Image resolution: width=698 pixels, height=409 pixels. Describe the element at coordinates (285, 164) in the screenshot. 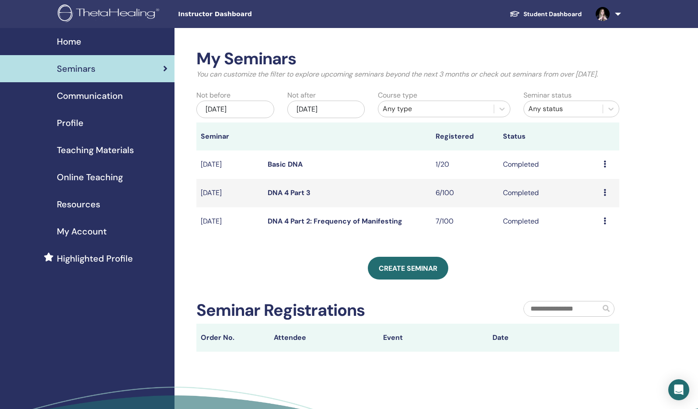

I see `a: Basic DNA` at that location.